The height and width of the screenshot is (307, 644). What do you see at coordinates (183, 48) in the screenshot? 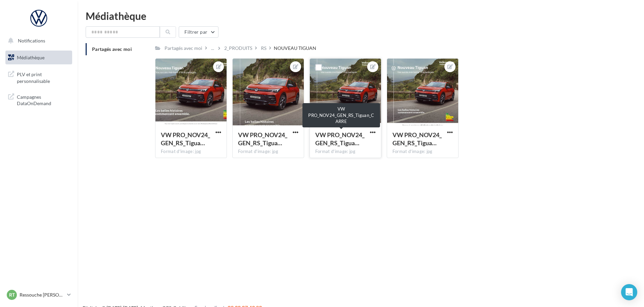
I see `div: Partagés avec moi` at bounding box center [183, 48].